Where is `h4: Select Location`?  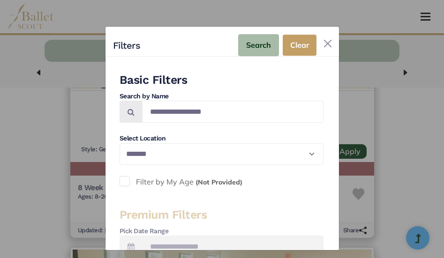 h4: Select Location is located at coordinates (221, 139).